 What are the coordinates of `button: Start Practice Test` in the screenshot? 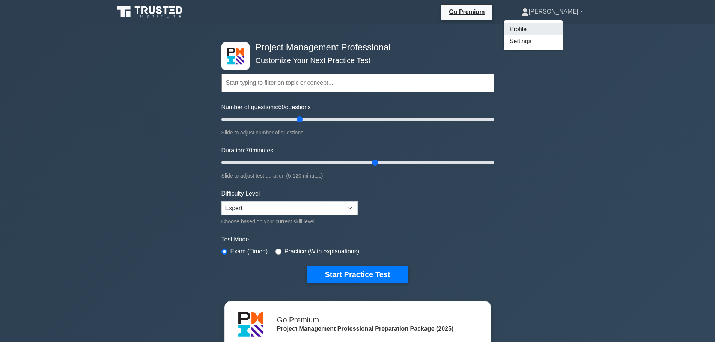 It's located at (357, 274).